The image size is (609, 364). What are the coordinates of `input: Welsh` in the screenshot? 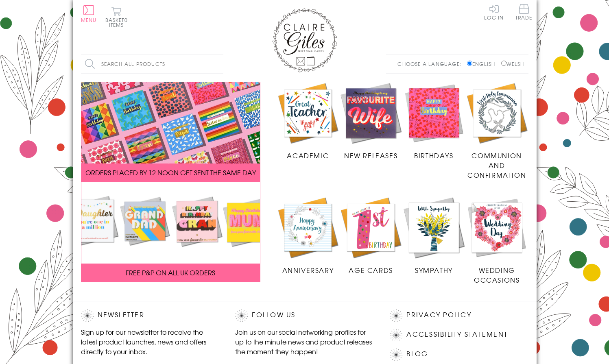 It's located at (504, 63).